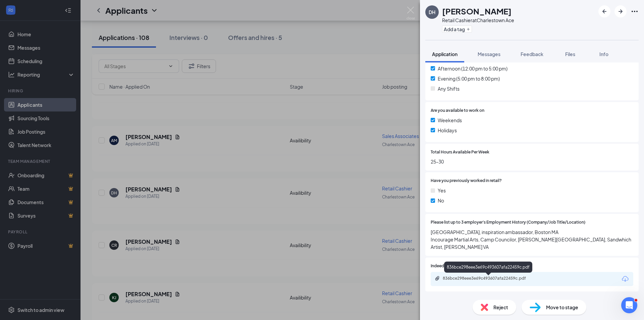 Image resolution: width=644 pixels, height=320 pixels. I want to click on span: Holidays, so click(447, 130).